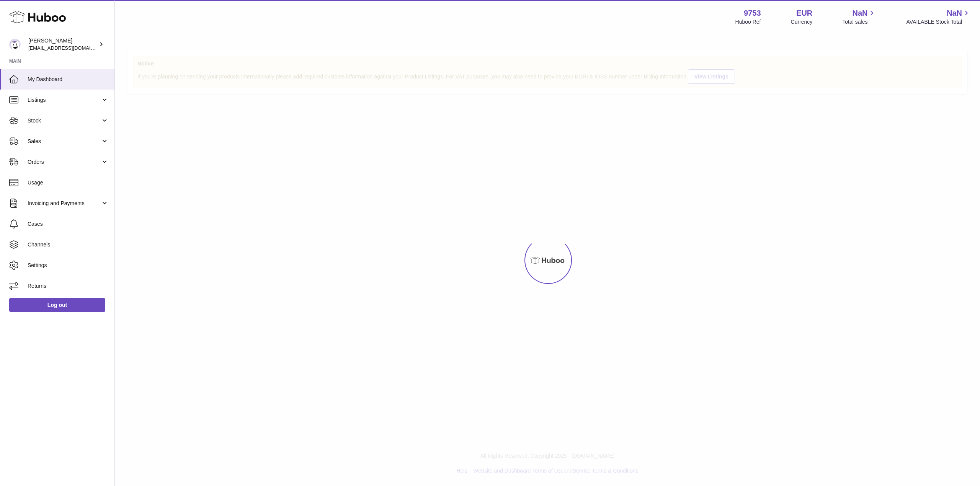 This screenshot has height=486, width=980. Describe the element at coordinates (64, 162) in the screenshot. I see `span: Orders` at that location.